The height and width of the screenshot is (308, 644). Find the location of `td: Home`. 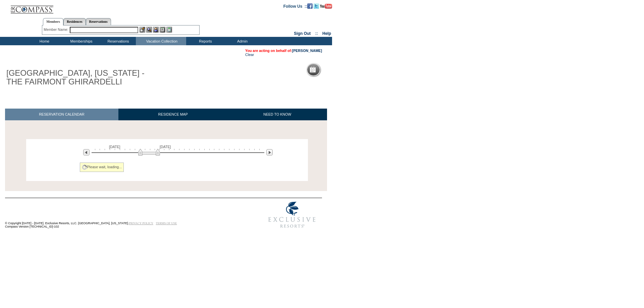

td: Home is located at coordinates (44, 41).